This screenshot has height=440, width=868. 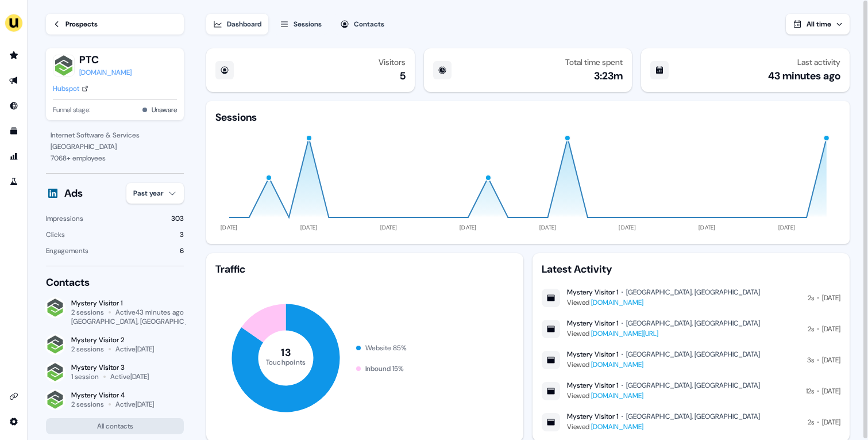 What do you see at coordinates (691, 269) in the screenshot?
I see `div: Latest Activity` at bounding box center [691, 269].